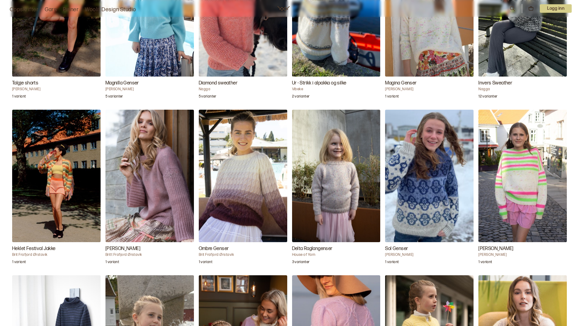 The height and width of the screenshot is (326, 579). Describe the element at coordinates (284, 9) in the screenshot. I see `a: Woolit` at that location.